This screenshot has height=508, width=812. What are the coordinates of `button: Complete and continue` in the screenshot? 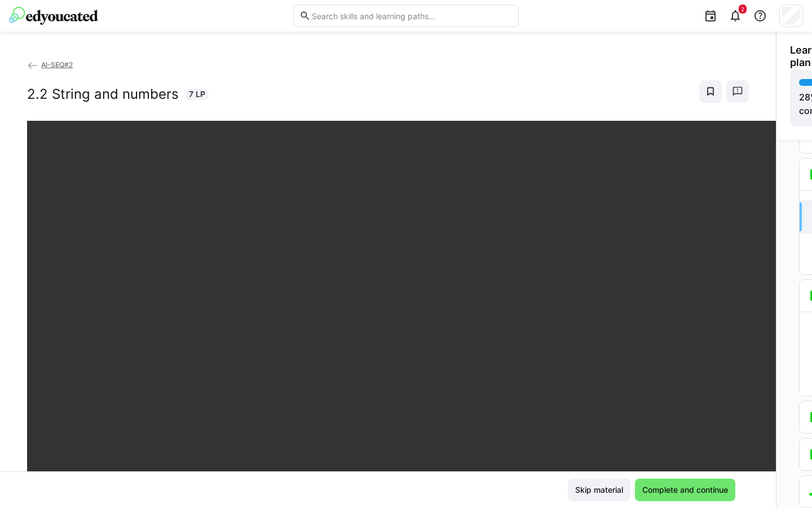 It's located at (686, 490).